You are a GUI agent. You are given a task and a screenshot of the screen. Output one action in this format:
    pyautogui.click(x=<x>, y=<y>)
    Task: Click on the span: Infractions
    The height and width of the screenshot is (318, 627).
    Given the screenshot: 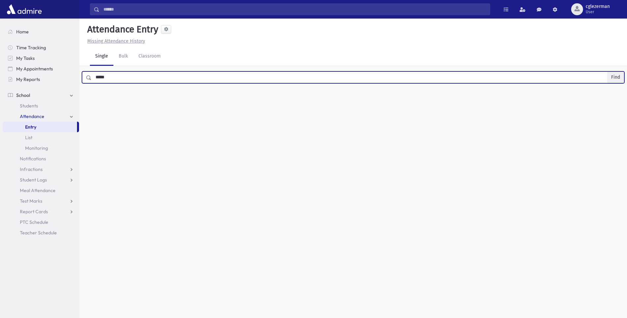 What is the action you would take?
    pyautogui.click(x=31, y=169)
    